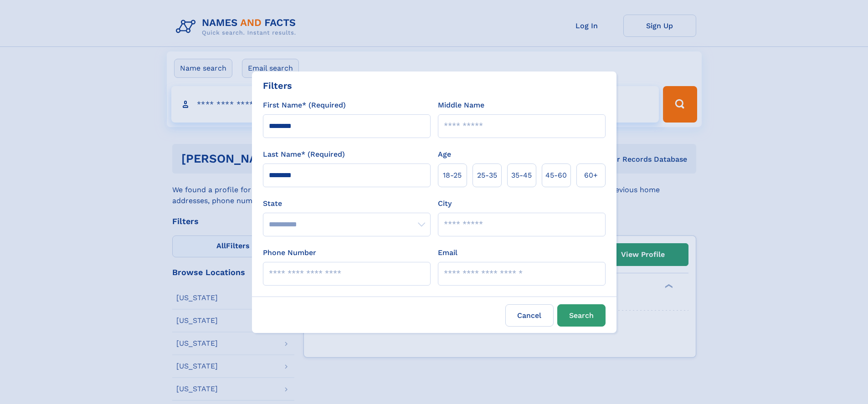 Image resolution: width=868 pixels, height=404 pixels. What do you see at coordinates (461, 105) in the screenshot?
I see `label: Middle Name` at bounding box center [461, 105].